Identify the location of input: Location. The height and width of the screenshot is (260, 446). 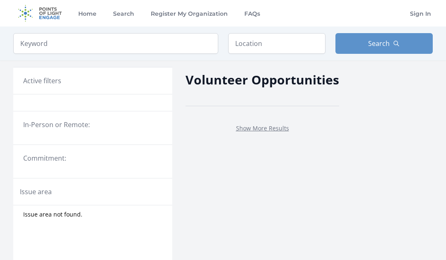
(277, 43).